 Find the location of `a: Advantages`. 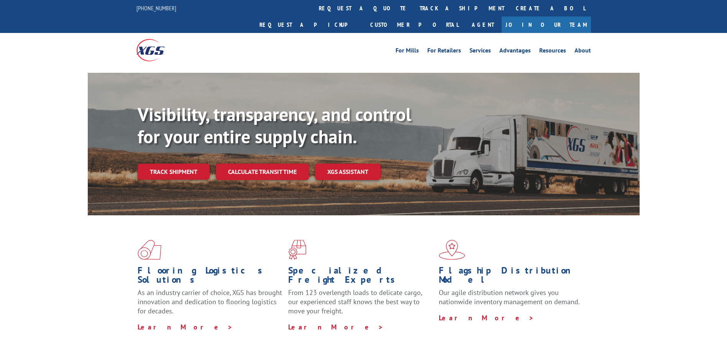

a: Advantages is located at coordinates (515, 52).